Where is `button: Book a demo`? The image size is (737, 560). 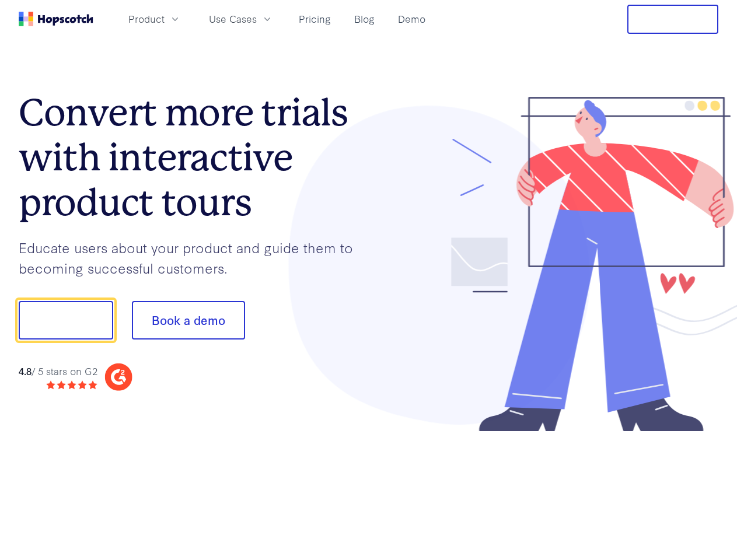 button: Book a demo is located at coordinates (189, 320).